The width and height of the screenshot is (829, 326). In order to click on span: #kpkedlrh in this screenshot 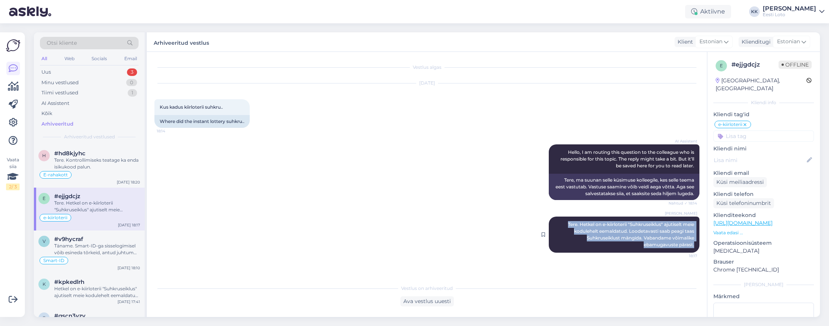, I will do `click(69, 282)`.